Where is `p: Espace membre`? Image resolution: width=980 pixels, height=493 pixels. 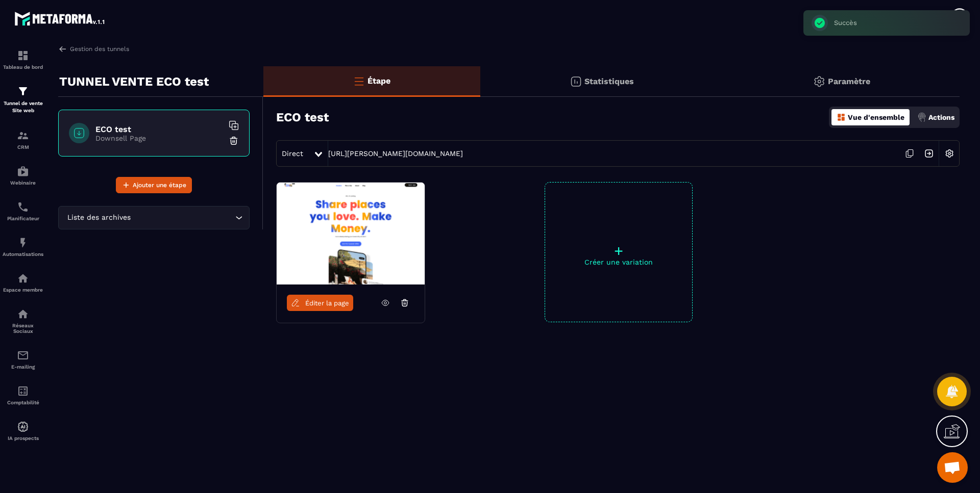
p: Espace membre is located at coordinates (23, 290).